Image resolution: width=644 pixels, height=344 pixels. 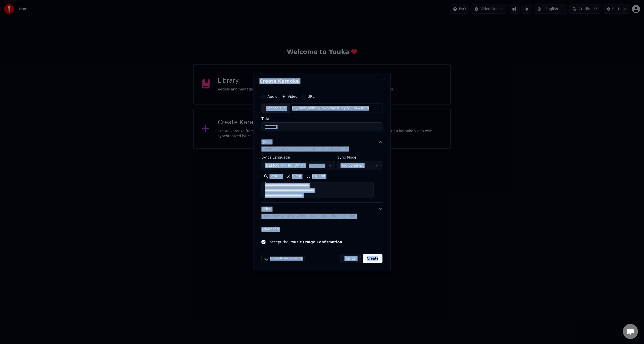 I want to click on label: Lyrics Language, so click(x=298, y=157).